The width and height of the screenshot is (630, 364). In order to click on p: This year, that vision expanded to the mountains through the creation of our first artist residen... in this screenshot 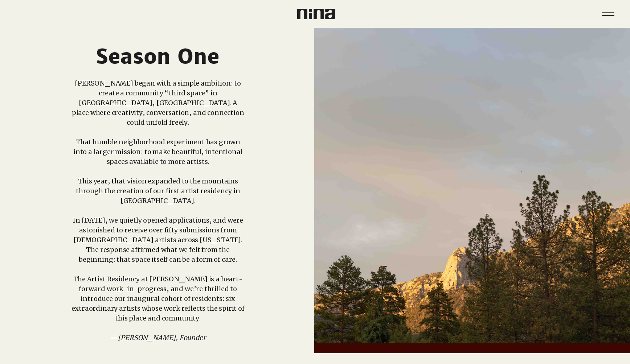, I will do `click(158, 191)`.